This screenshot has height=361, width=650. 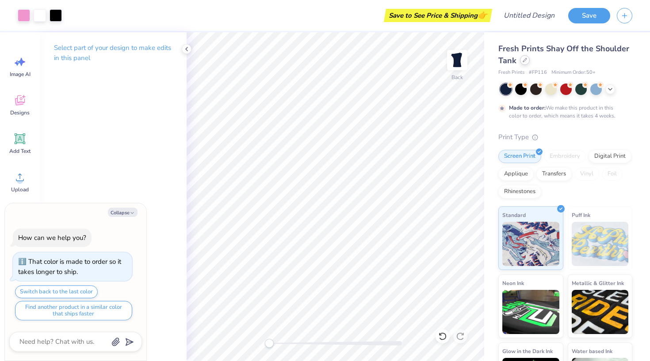 I want to click on p: Select part of your design to make edits in this panel, so click(x=113, y=53).